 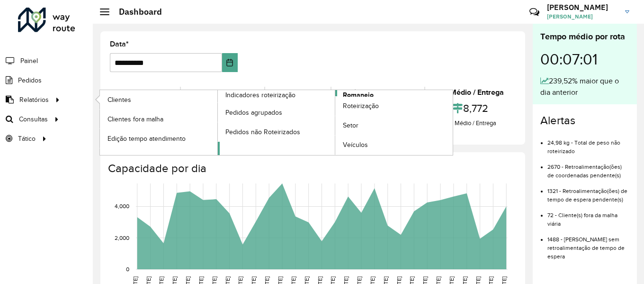 I want to click on div: Total de rotas, so click(x=145, y=92).